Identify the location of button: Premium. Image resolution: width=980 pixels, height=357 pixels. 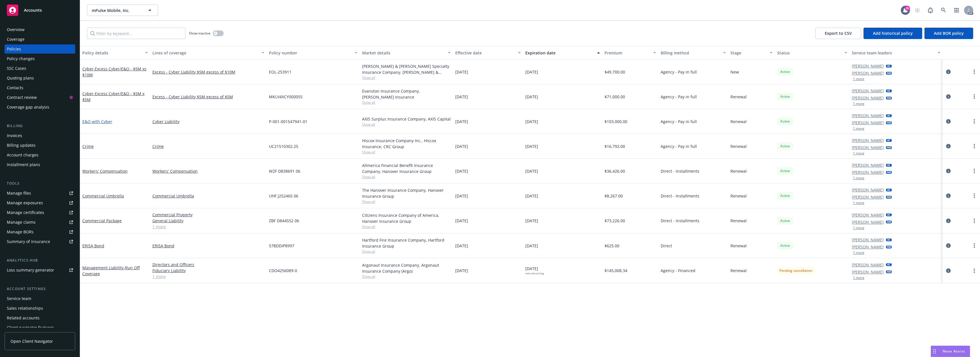
(630, 53).